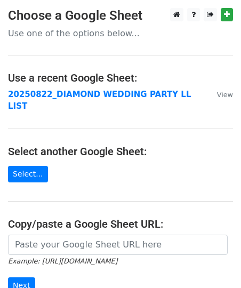 The image size is (241, 288). What do you see at coordinates (99, 100) in the screenshot?
I see `a: 20250822_DIAMOND WEDDING PARTY LL LIST` at bounding box center [99, 100].